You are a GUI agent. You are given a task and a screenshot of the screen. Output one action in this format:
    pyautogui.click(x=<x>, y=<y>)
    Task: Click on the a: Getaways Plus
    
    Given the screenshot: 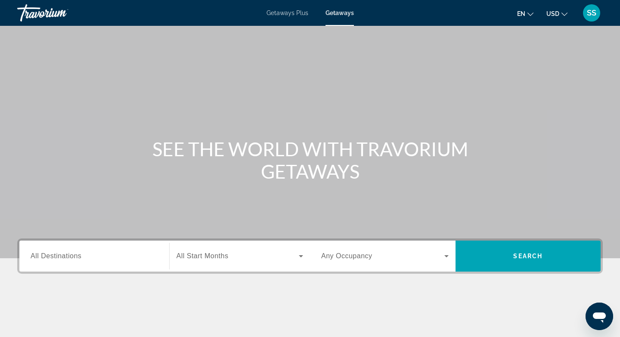 What is the action you would take?
    pyautogui.click(x=287, y=13)
    